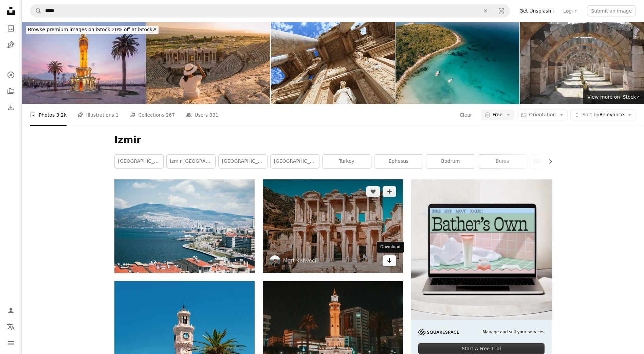 The height and width of the screenshot is (354, 644). I want to click on a: Log in, so click(570, 11).